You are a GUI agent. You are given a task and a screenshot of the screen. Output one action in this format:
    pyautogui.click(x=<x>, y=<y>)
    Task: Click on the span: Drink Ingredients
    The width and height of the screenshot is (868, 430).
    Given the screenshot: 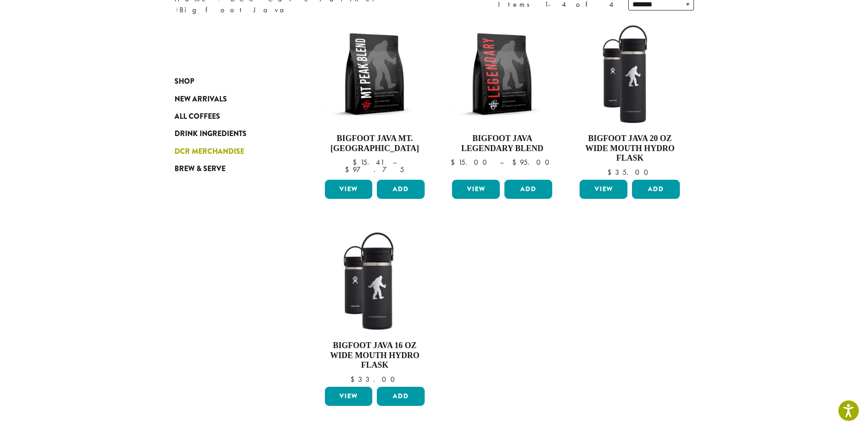 What is the action you would take?
    pyautogui.click(x=211, y=134)
    